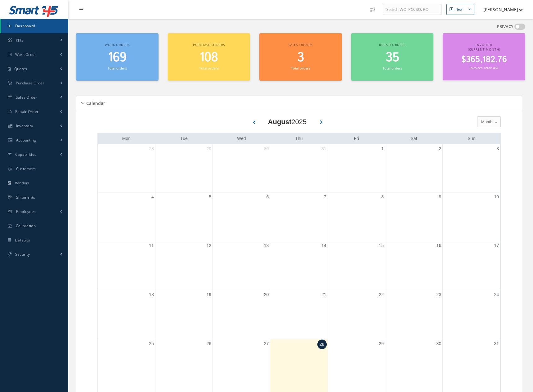  What do you see at coordinates (471, 315) in the screenshot?
I see `td: August 24, 2025` at bounding box center [471, 315].